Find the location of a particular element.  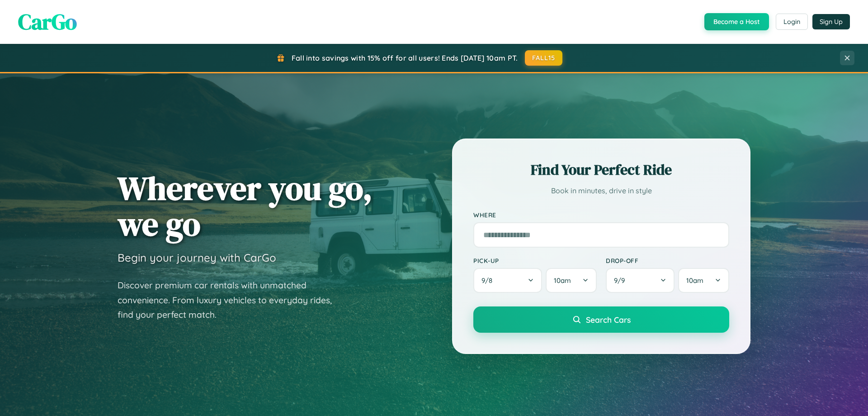

label: Pick-up is located at coordinates (535, 261).